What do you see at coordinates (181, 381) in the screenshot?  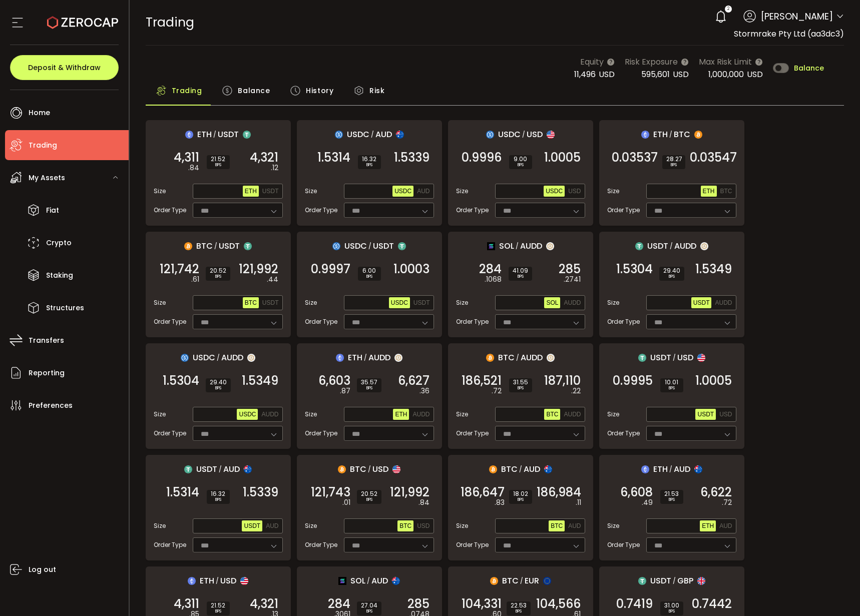 I see `span: 1.5304` at bounding box center [181, 381].